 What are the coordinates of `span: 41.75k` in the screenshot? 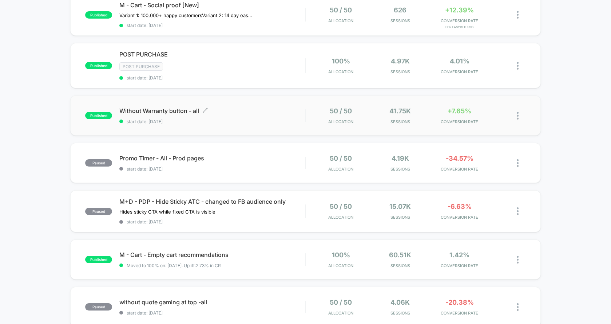 It's located at (400, 111).